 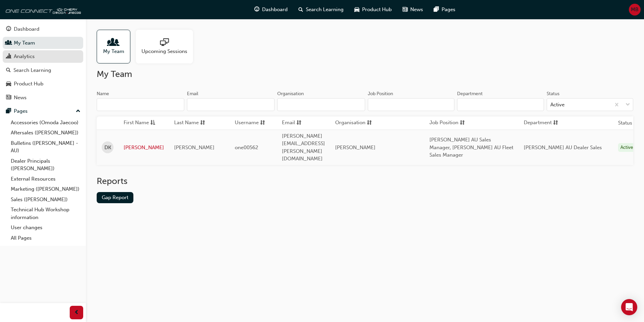 What do you see at coordinates (27, 29) in the screenshot?
I see `div: Dashboard` at bounding box center [27, 29].